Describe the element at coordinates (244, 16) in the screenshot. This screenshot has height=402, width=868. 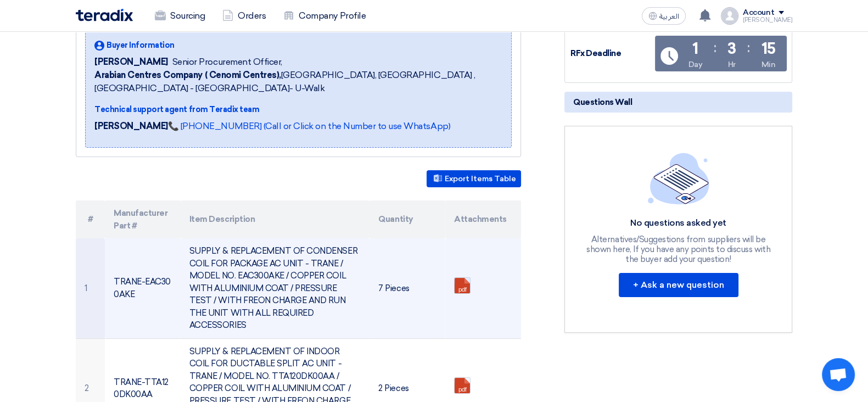
I see `a: Orders` at that location.